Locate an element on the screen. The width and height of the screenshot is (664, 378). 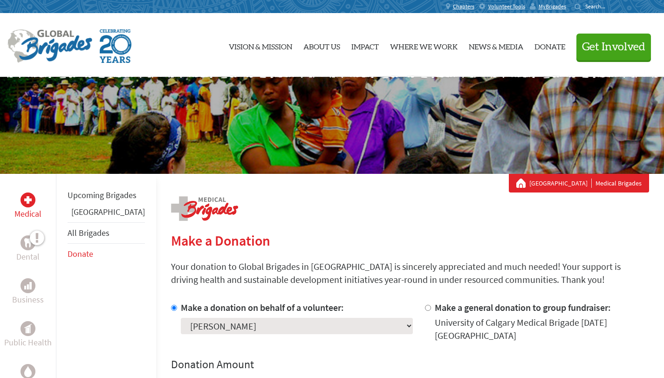
li: Panama is located at coordinates (106, 214).